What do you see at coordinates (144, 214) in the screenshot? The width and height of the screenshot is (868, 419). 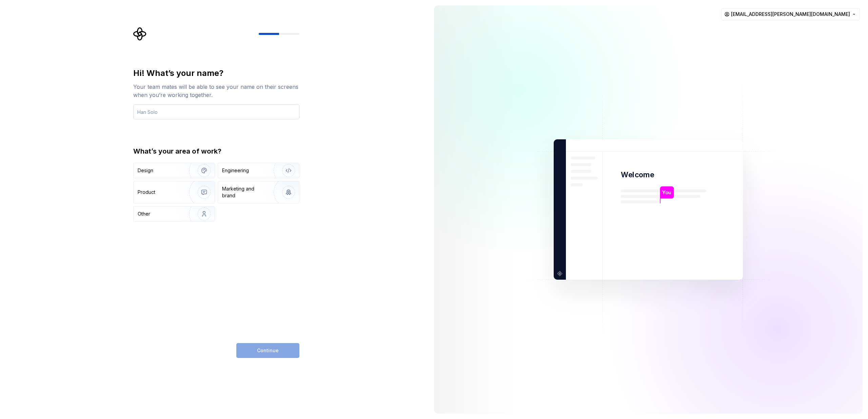 I see `div: Other` at bounding box center [144, 214].